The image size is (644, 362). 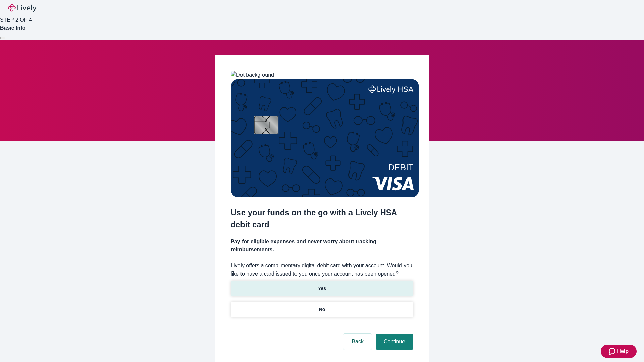 What do you see at coordinates (322, 310) in the screenshot?
I see `button: No` at bounding box center [322, 310].